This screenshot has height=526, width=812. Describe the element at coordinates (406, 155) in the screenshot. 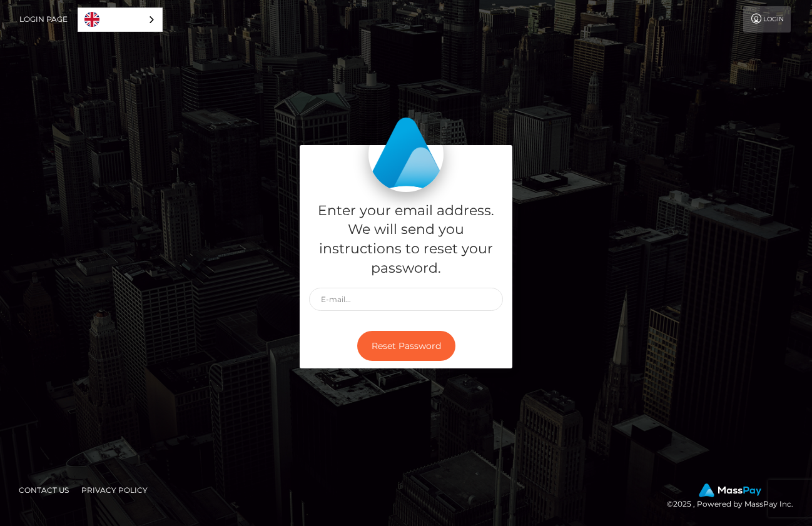

I see `img: MassPay Login` at that location.